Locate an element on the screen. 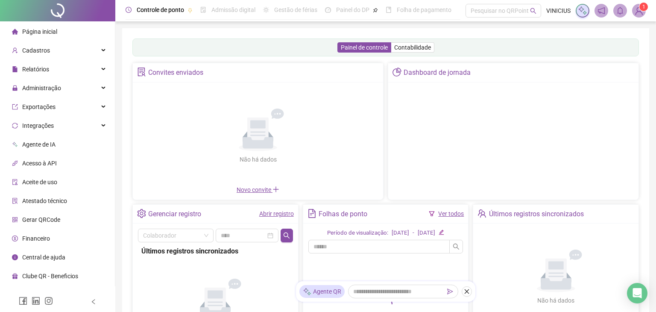  span: lock is located at coordinates (15, 88).